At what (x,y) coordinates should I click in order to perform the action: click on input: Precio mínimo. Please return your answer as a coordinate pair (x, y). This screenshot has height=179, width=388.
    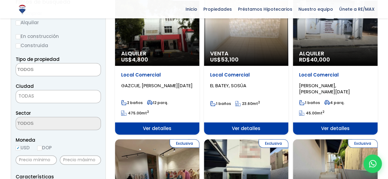
    Looking at the image, I should click on (36, 160).